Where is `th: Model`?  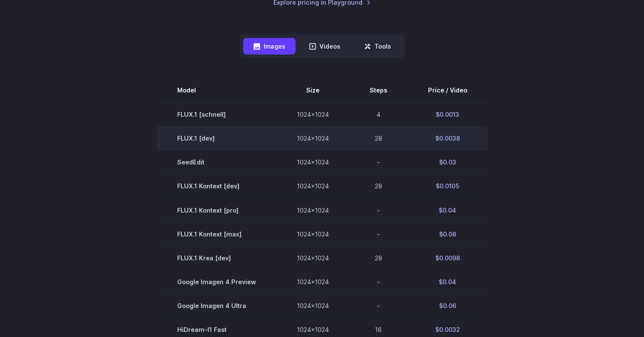 th: Model is located at coordinates (216, 90).